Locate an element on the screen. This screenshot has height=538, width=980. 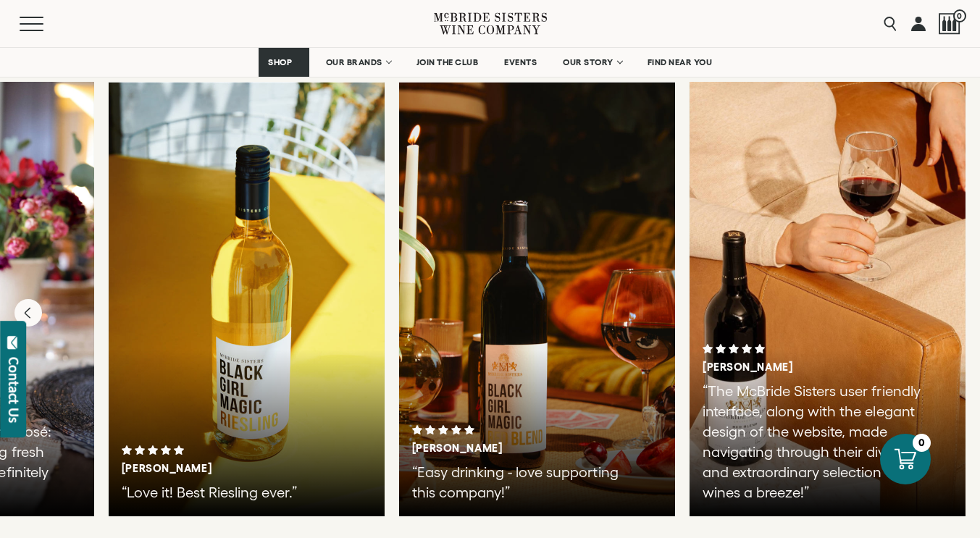
p: “Love it! Best Riesling ever.” is located at coordinates (237, 492).